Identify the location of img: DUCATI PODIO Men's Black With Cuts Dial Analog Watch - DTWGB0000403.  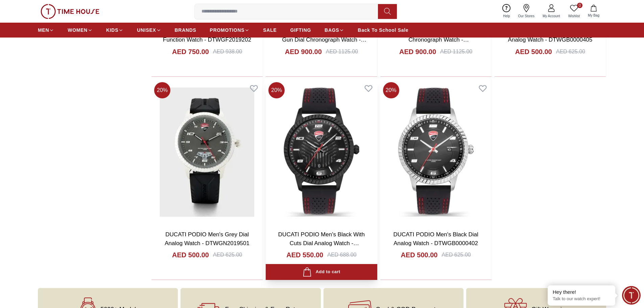
(321, 152).